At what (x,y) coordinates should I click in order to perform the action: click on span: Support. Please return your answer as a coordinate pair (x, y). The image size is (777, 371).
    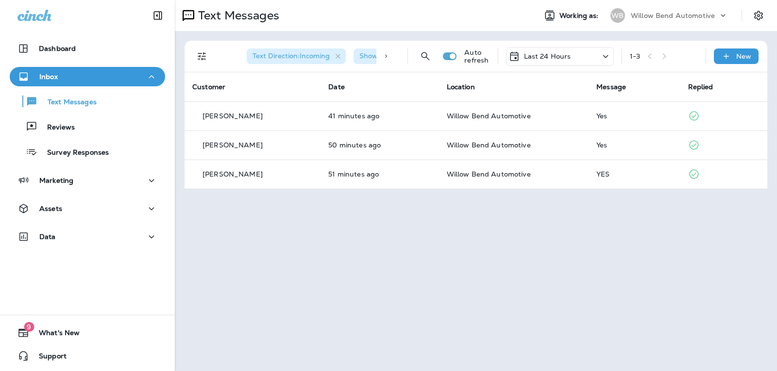
    Looking at the image, I should click on (48, 358).